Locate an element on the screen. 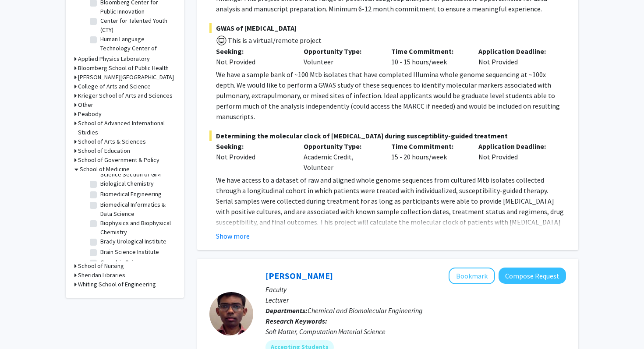 This screenshot has height=349, width=644. div: Academic Credit, Volunteer is located at coordinates (341, 157).